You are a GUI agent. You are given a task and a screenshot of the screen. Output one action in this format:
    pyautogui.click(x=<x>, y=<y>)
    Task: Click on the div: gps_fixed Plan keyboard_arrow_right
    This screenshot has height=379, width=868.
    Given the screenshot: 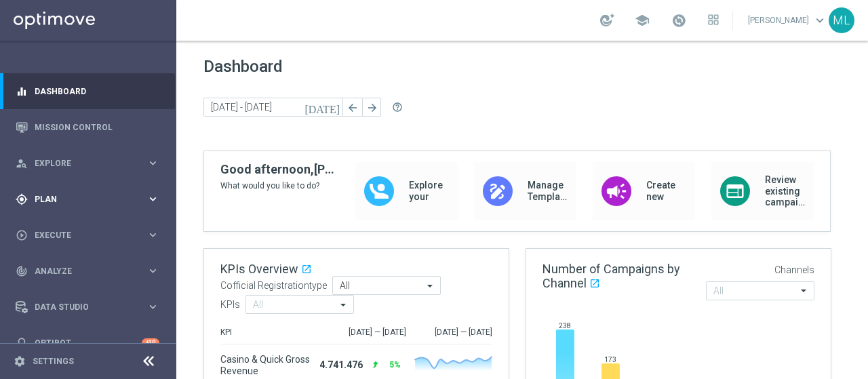 What is the action you would take?
    pyautogui.click(x=87, y=199)
    